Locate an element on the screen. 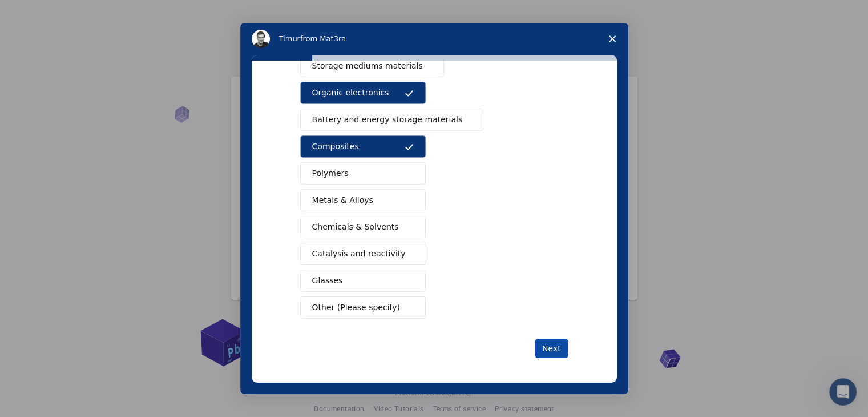  span: Chemicals & Solvents is located at coordinates (356, 226).